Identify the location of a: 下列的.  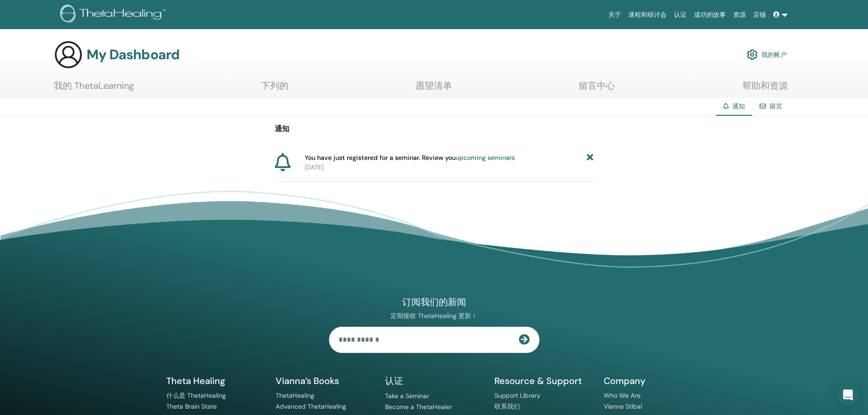
(275, 89).